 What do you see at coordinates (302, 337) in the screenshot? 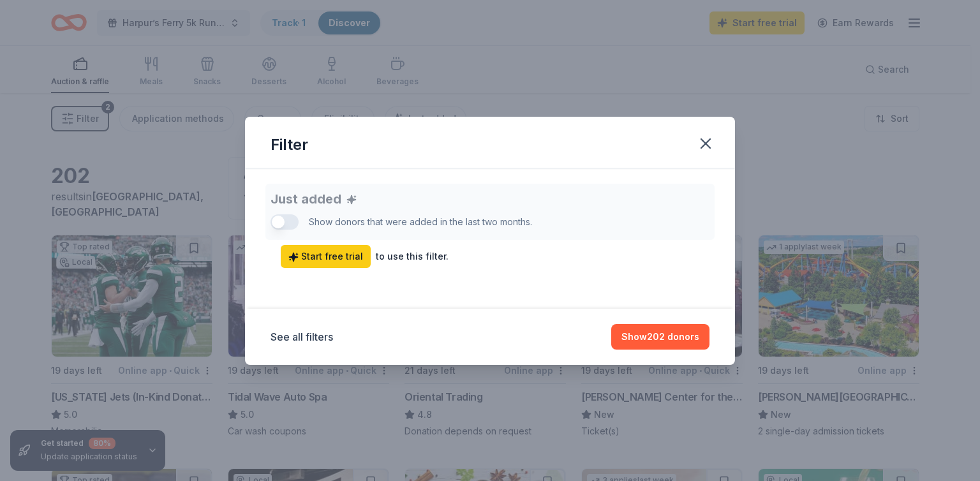
I see `button: See all filters` at bounding box center [302, 337].